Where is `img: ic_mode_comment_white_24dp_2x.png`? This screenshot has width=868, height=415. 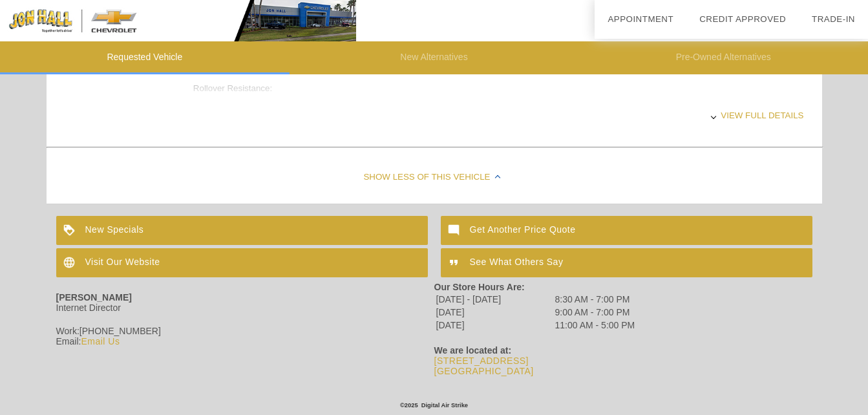
img: ic_mode_comment_white_24dp_2x.png is located at coordinates (455, 230).